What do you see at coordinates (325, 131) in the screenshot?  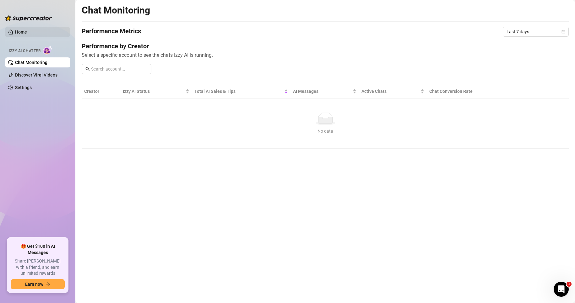 I see `div: No data` at bounding box center [325, 131].